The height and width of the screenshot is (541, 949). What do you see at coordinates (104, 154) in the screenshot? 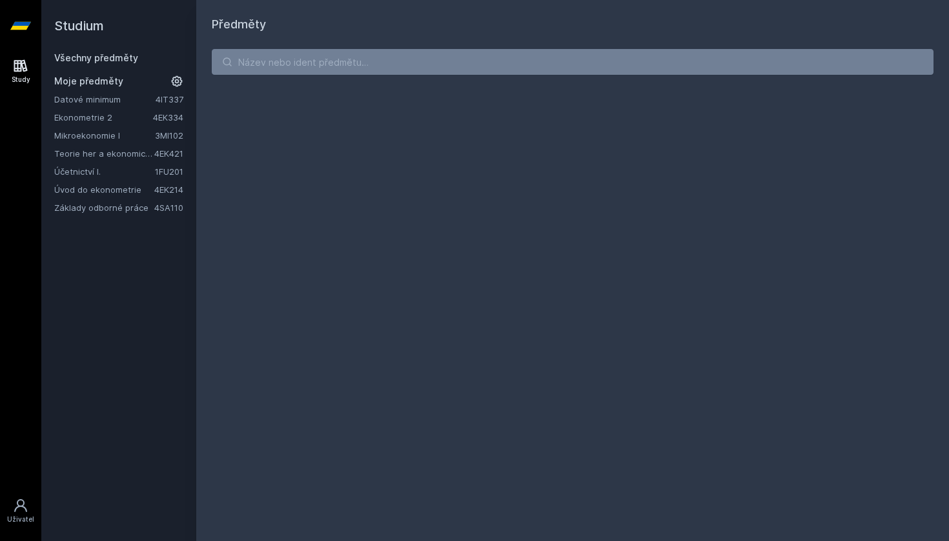
I see `a: Teorie her a ekonomické rozhodování` at bounding box center [104, 154].